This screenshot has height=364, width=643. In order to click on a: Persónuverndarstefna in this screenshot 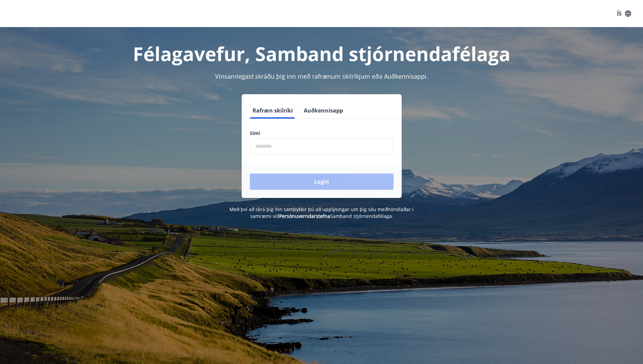, I will do `click(305, 216)`.